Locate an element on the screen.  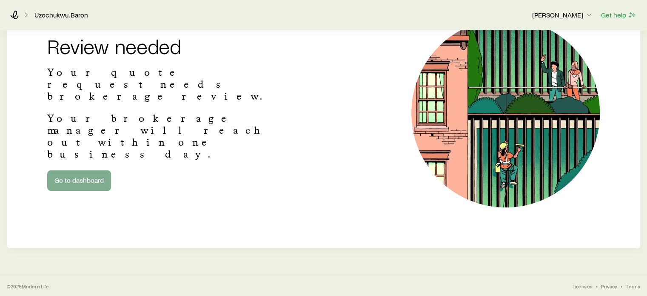
a: Privacy is located at coordinates (609, 286).